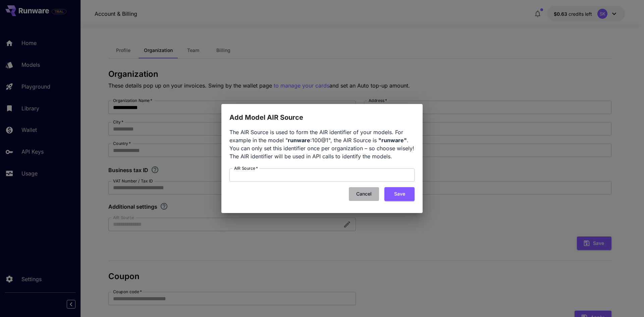  I want to click on span: The AIR Source is used to form the AIR identifier of your models. For example in the model " :100..., so click(322, 145).